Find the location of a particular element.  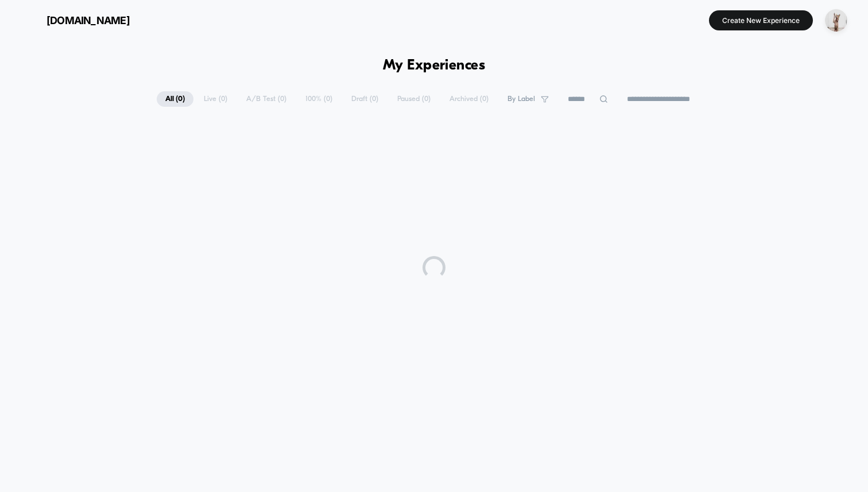

span: By Label is located at coordinates (521, 99).